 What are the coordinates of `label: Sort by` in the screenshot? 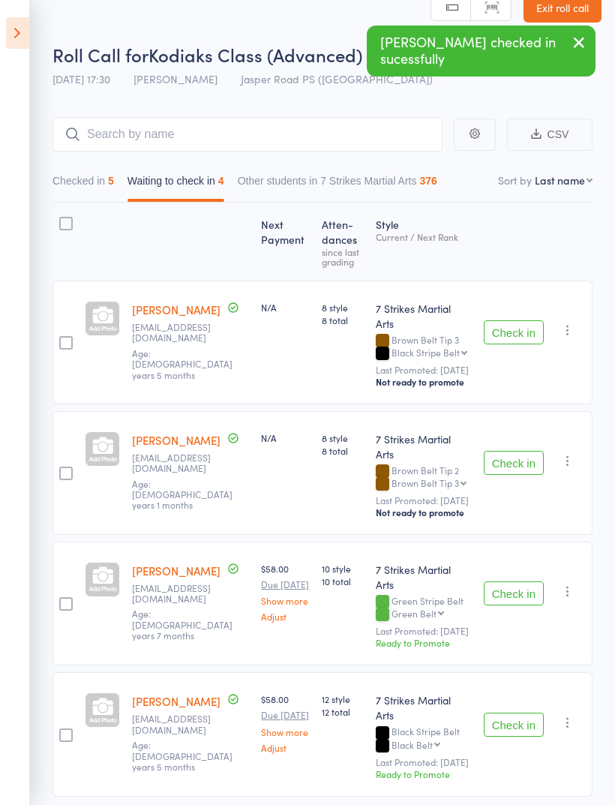 It's located at (515, 180).